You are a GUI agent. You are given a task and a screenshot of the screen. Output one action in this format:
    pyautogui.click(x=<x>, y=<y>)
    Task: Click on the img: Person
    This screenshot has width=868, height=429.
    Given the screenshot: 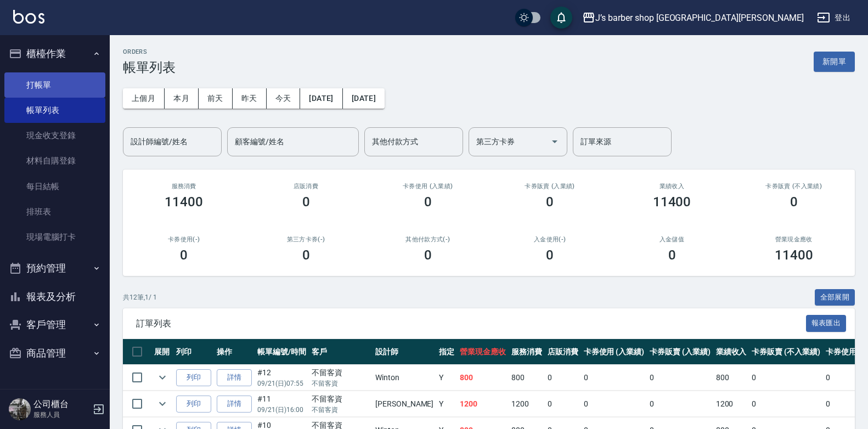 What is the action you would take?
    pyautogui.click(x=20, y=409)
    